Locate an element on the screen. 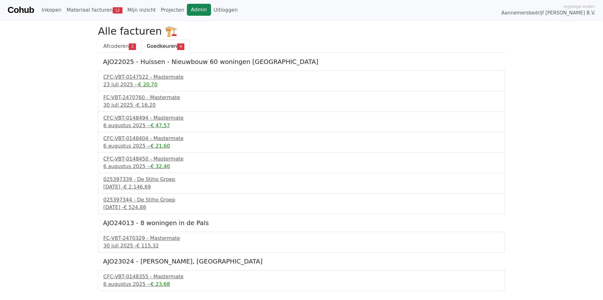  a: Admin is located at coordinates (199, 10).